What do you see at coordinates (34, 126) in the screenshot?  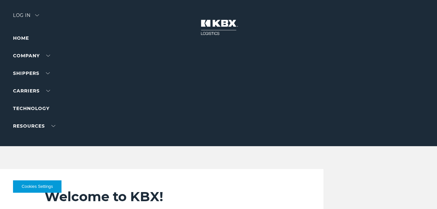 I see `a: RESOURCES` at bounding box center [34, 126].